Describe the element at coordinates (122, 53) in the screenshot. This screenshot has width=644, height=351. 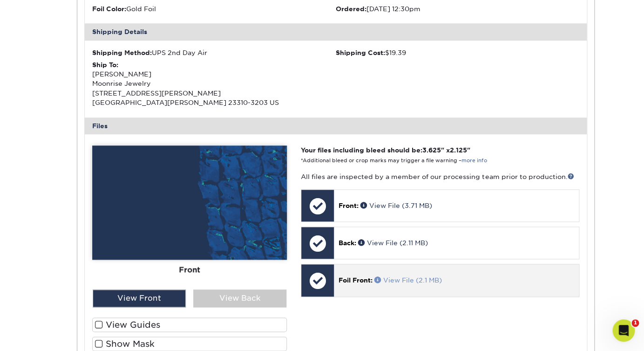
I see `strong: Shipping Method:` at that location.